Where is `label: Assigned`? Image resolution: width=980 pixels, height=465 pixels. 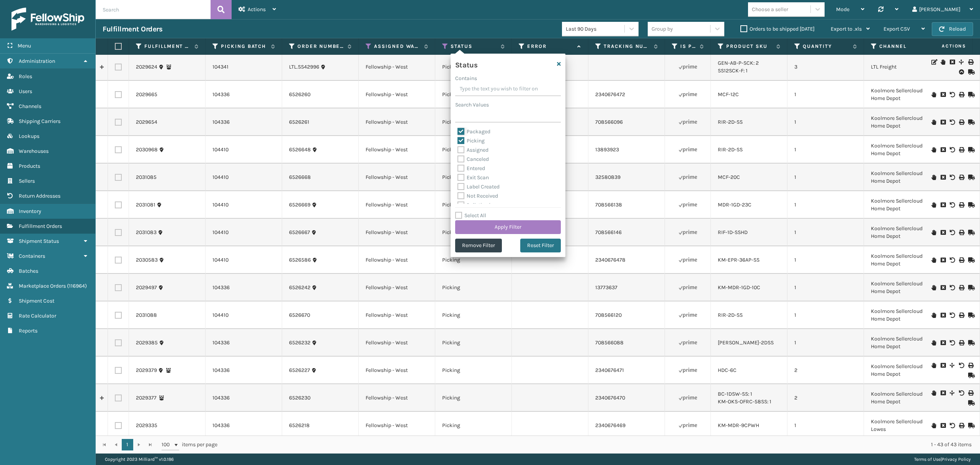 label: Assigned is located at coordinates (473, 150).